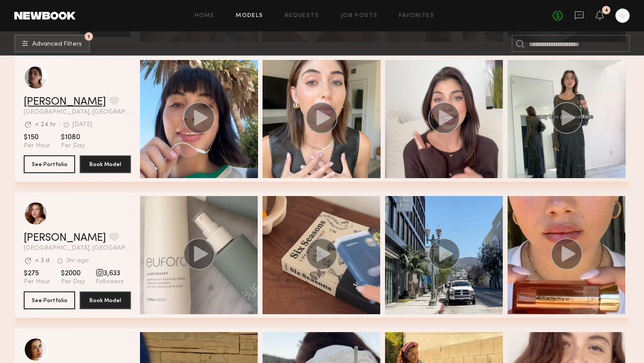 This screenshot has width=644, height=363. What do you see at coordinates (109, 273) in the screenshot?
I see `span: 3,633` at bounding box center [109, 273].